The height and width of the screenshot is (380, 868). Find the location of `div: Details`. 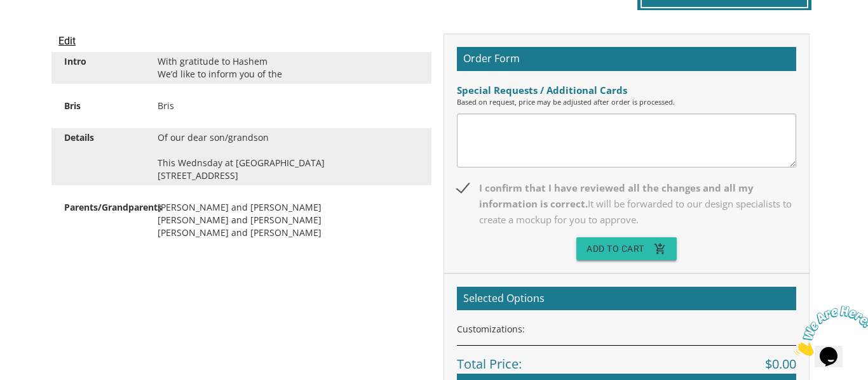

div: Details is located at coordinates (101, 138).